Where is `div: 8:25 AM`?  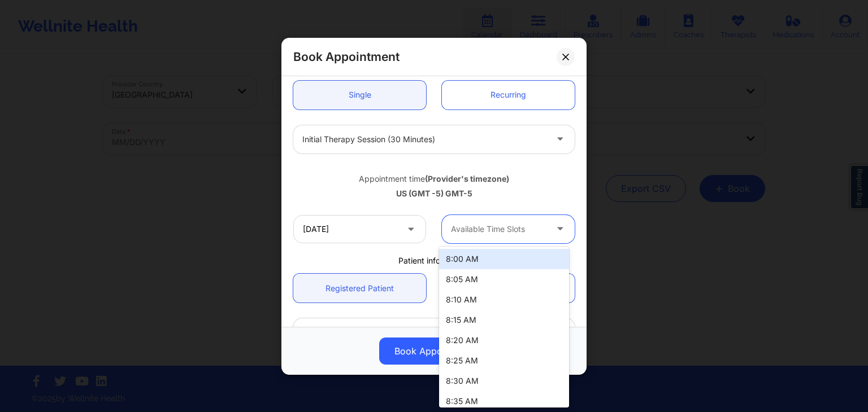 div: 8:25 AM is located at coordinates (504, 361).